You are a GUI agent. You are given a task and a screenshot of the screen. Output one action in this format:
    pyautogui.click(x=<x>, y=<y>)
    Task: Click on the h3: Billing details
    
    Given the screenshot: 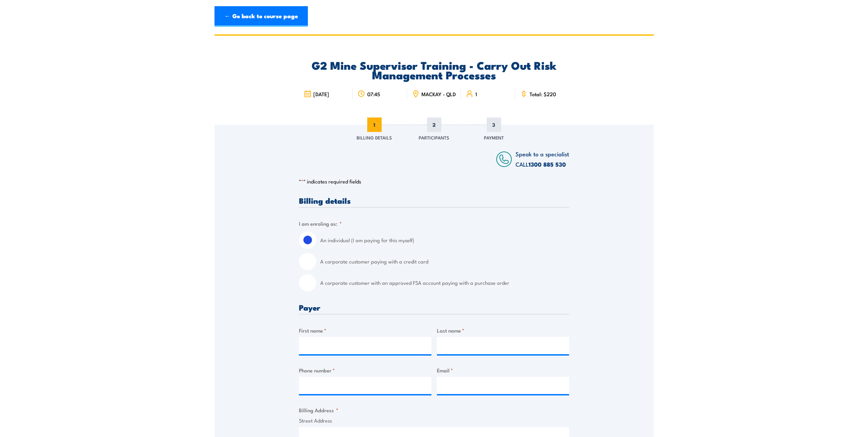 What is the action you would take?
    pyautogui.click(x=434, y=200)
    